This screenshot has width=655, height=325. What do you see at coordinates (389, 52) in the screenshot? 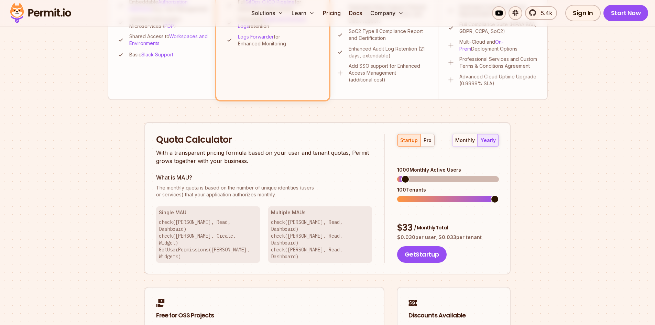
I see `p: Enhanced Audit Log Retention (21 days, extendable)` at bounding box center [389, 52].